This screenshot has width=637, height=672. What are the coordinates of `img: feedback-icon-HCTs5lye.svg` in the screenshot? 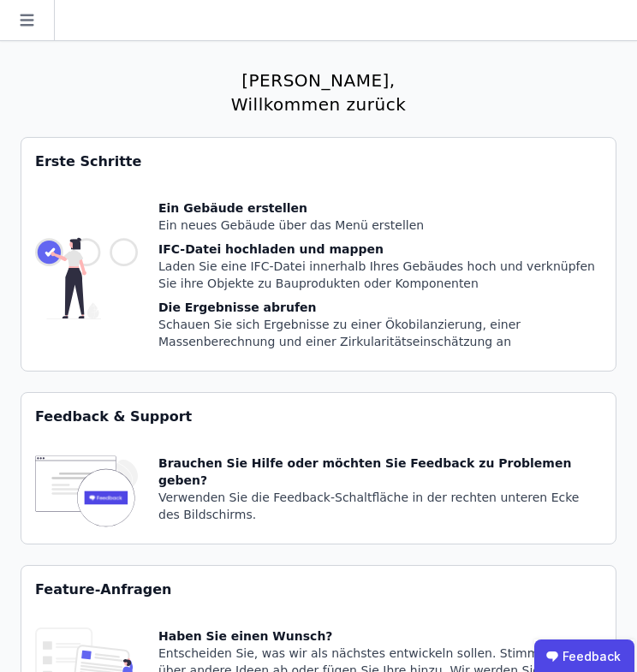 It's located at (87, 492).